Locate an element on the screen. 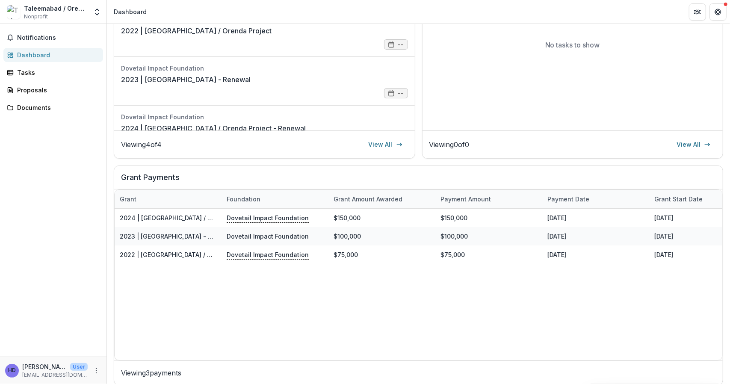 This screenshot has width=730, height=384. button: Partners is located at coordinates (697, 12).